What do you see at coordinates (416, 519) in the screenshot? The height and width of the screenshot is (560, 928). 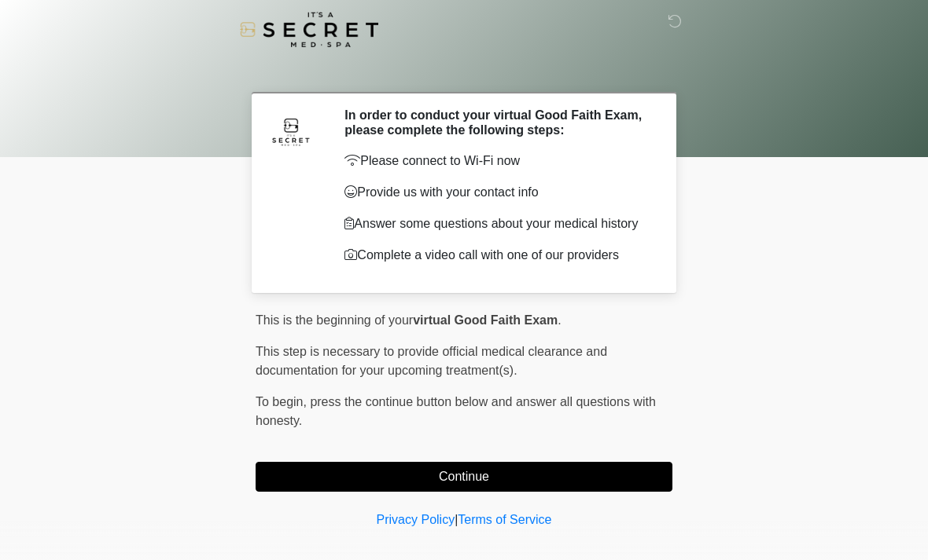 I see `a: Privacy Policy` at bounding box center [416, 519].